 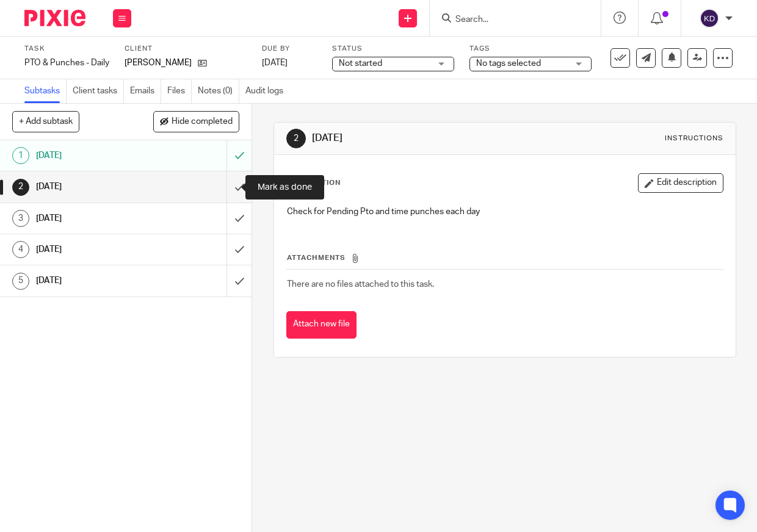 What do you see at coordinates (21, 250) in the screenshot?
I see `div: 4` at bounding box center [21, 250].